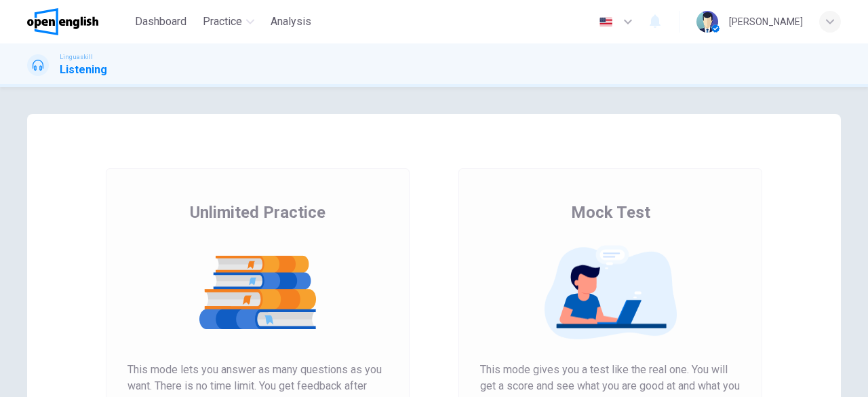 The width and height of the screenshot is (868, 397). I want to click on button: Practice, so click(229, 22).